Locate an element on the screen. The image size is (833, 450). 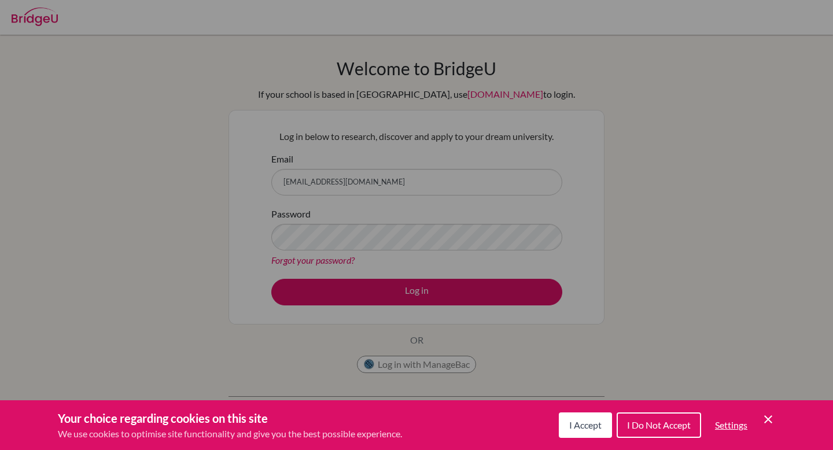
span: Settings is located at coordinates (731, 425).